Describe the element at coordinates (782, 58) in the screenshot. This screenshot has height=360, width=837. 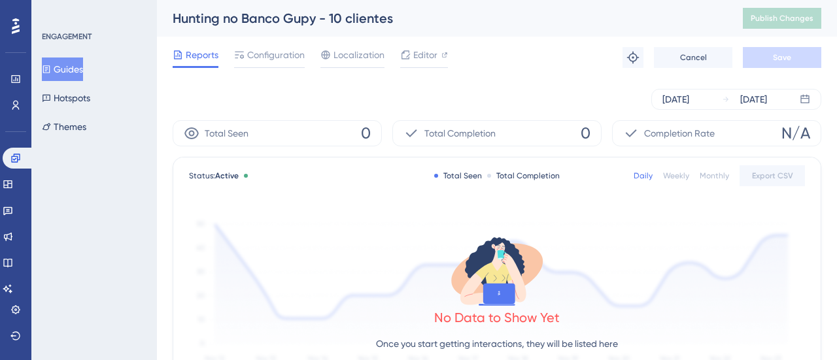
I see `span: Save` at that location.